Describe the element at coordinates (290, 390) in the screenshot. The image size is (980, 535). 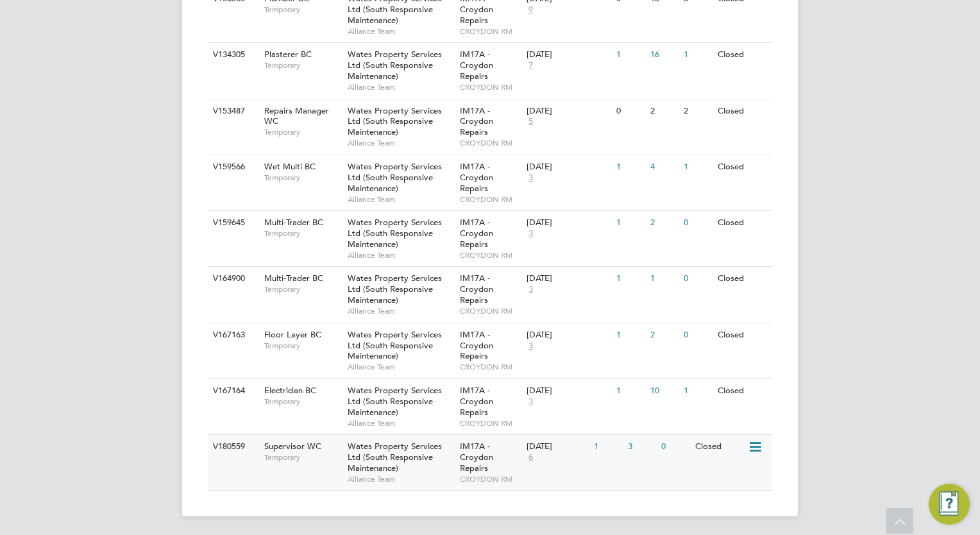
I see `span: Electrician BC` at that location.